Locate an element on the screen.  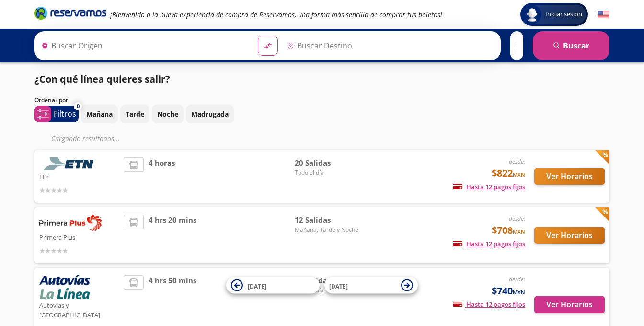
img: Autovías y La Línea is located at coordinates (64, 286).